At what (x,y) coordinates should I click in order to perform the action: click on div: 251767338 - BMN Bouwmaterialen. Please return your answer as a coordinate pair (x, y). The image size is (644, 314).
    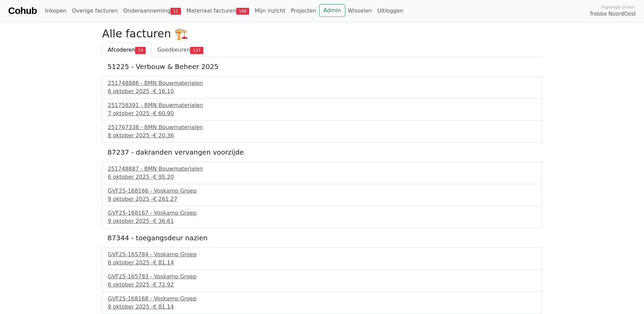
    Looking at the image, I should click on (322, 127).